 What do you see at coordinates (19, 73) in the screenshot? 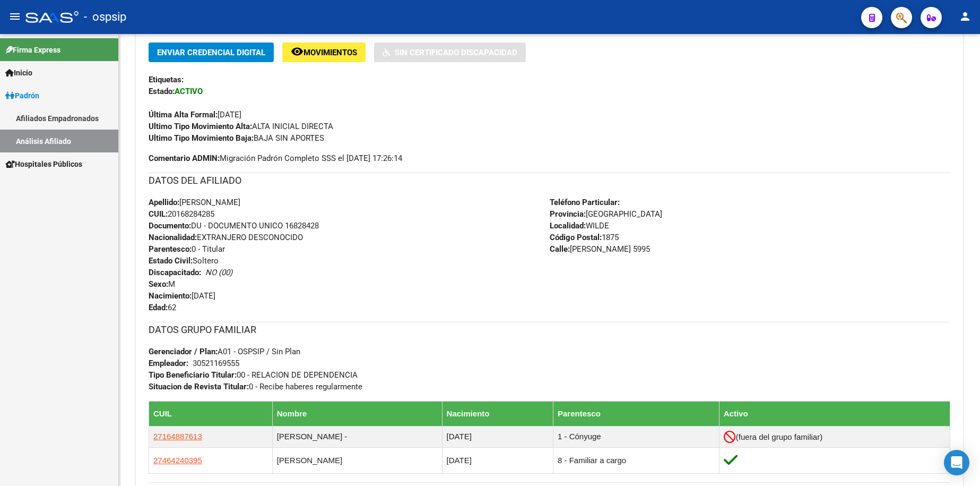
I see `span: Inicio` at bounding box center [19, 73].